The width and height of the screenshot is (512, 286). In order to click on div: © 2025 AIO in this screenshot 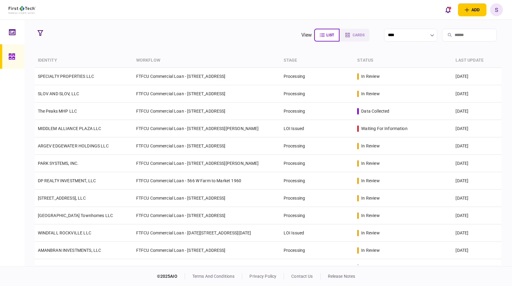, I will do `click(171, 276)`.